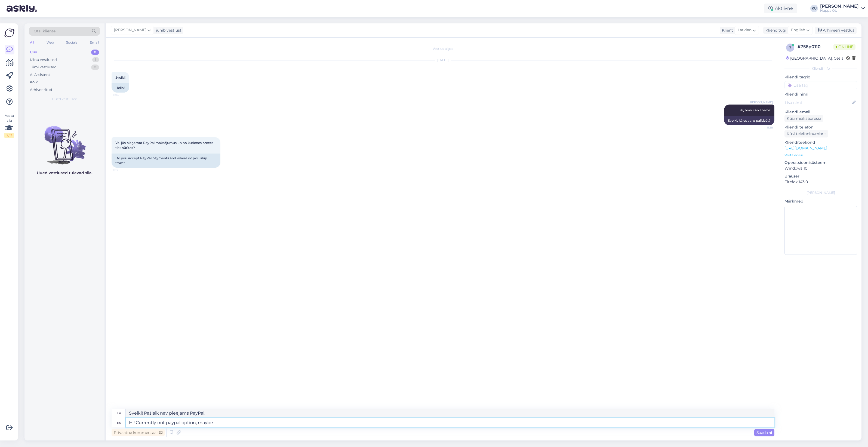 The image size is (868, 447). I want to click on div: Tiimi vestlused, so click(43, 67).